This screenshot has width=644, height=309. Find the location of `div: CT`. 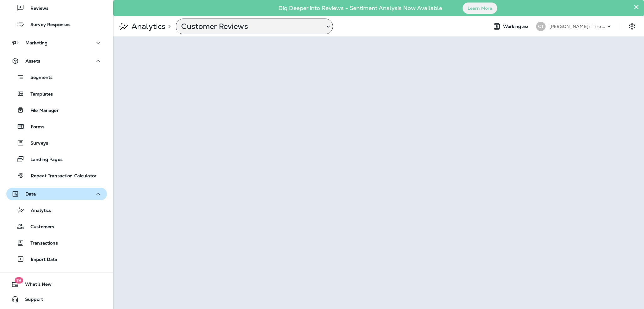

div: CT is located at coordinates (541, 26).